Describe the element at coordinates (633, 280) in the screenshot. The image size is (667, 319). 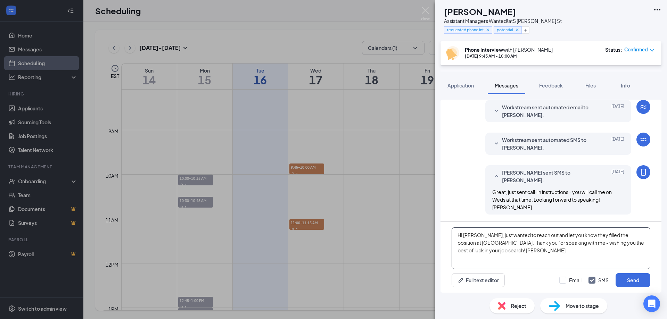
I see `button: Send` at that location.